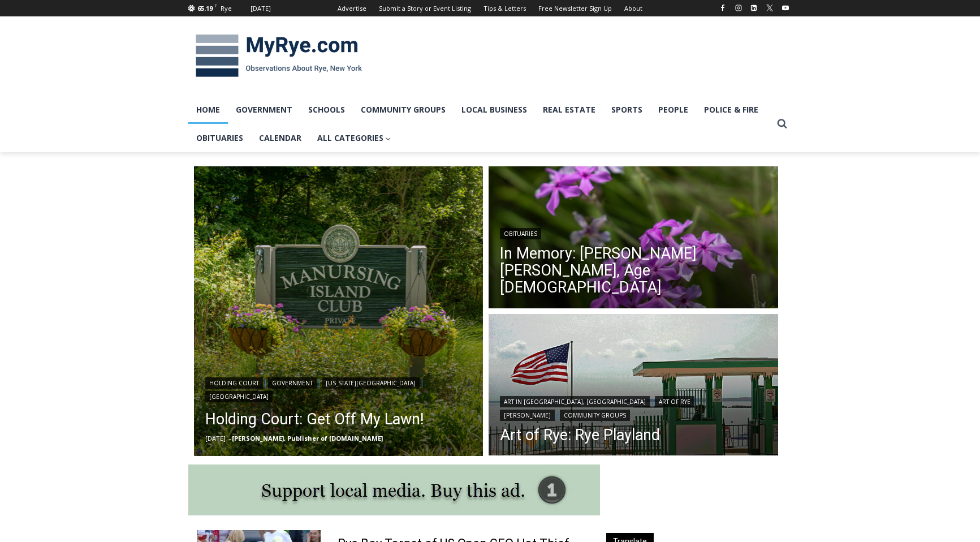 The height and width of the screenshot is (542, 980). I want to click on a: Read More Holding Court: Get Off My Lawn!, so click(339, 311).